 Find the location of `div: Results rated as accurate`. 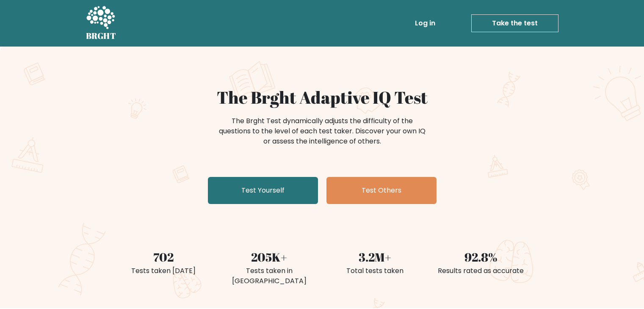

div: Results rated as accurate is located at coordinates (481, 271).